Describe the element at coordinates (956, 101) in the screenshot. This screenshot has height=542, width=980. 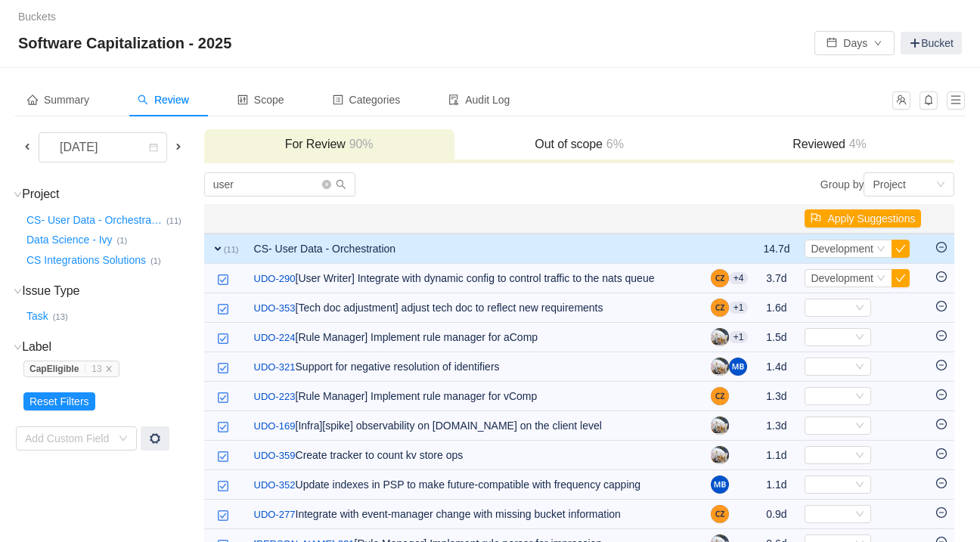
I see `button: icon: menu` at that location.